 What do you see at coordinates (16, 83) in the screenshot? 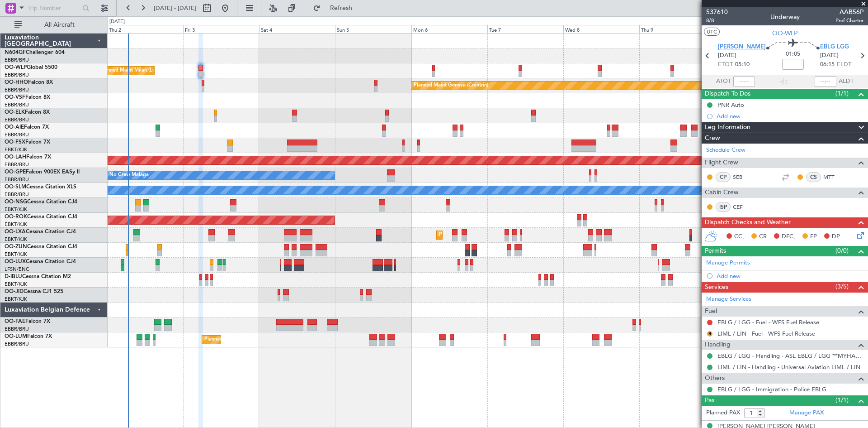
I see `span: OO-HHO` at bounding box center [16, 83].